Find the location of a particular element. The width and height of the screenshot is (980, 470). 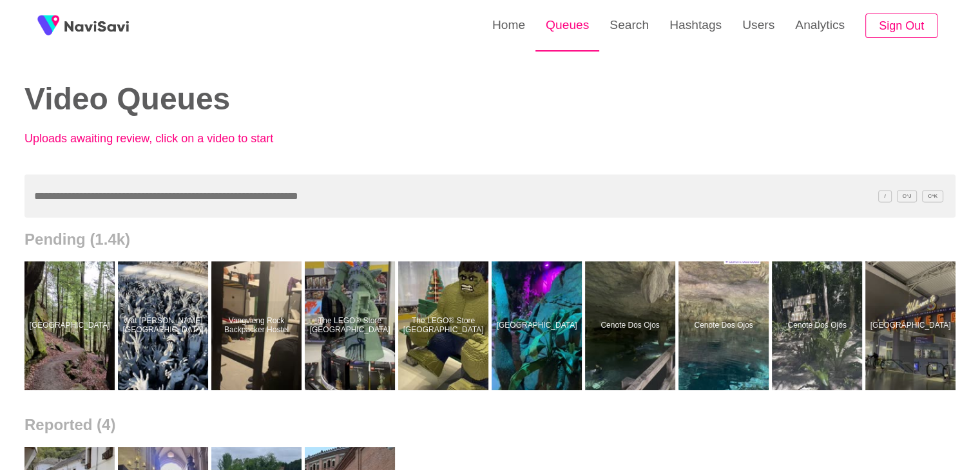

h2: Video Queues is located at coordinates (247, 99).